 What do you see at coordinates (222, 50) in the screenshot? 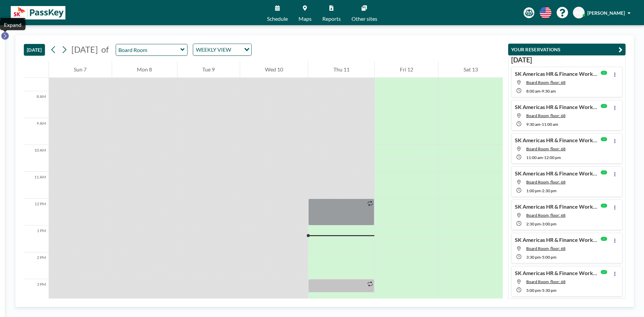
I see `div: Search for option` at bounding box center [222, 50].